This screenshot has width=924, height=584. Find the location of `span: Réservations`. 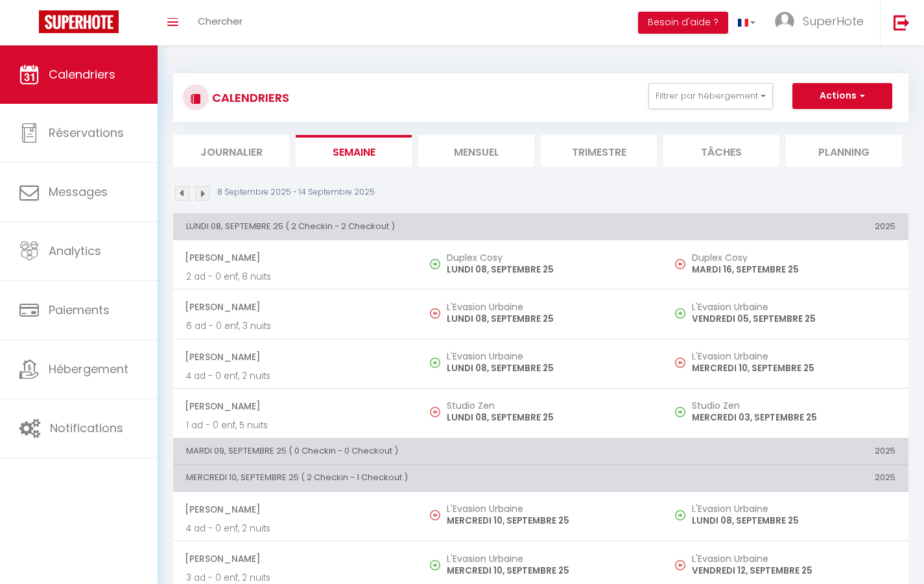

span: Réservations is located at coordinates (87, 133).